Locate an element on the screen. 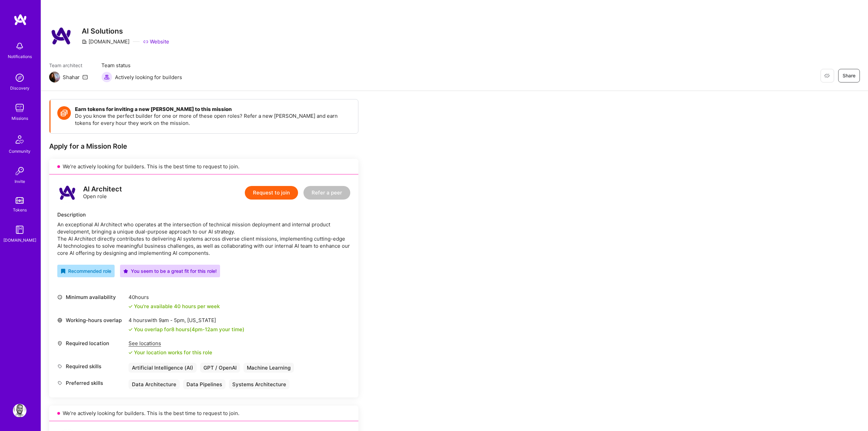 This screenshot has height=431, width=868. div: Working-hours overlap is located at coordinates (91, 320).